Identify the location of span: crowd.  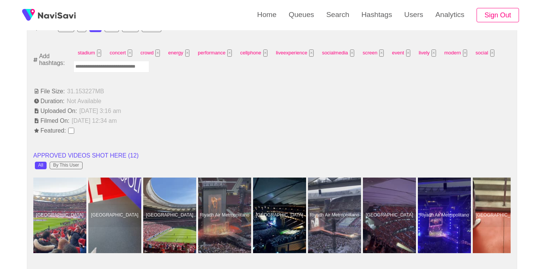
(150, 53).